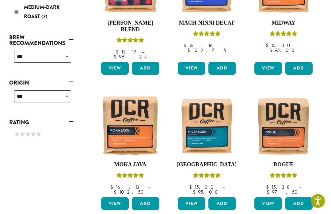  I want to click on h4: Moka Java, so click(130, 164).